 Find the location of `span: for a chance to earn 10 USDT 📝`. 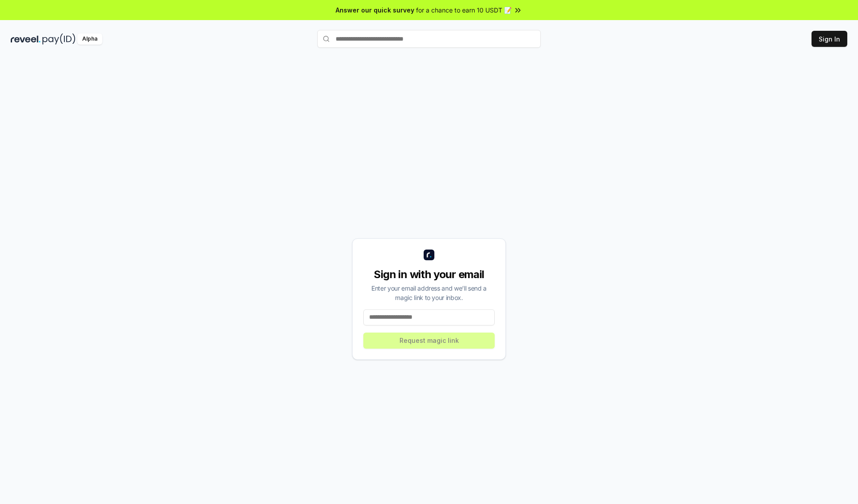

span: for a chance to earn 10 USDT 📝 is located at coordinates (464, 10).